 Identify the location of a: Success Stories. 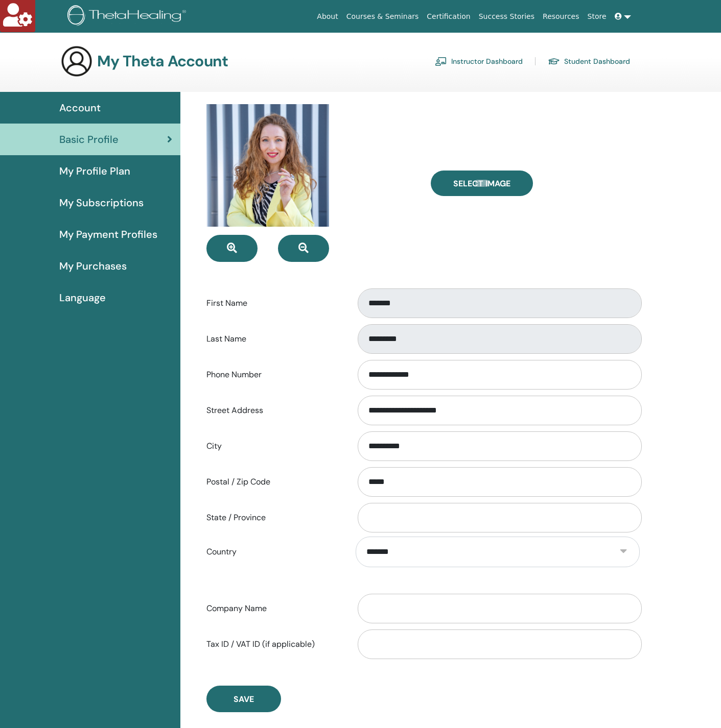
(506, 17).